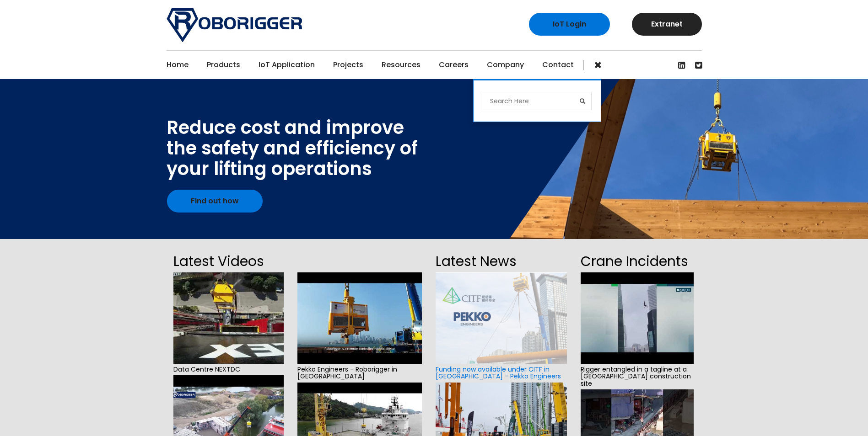 The height and width of the screenshot is (436, 868). What do you see at coordinates (228, 370) in the screenshot?
I see `span: Data Centre NEXTDC` at bounding box center [228, 370].